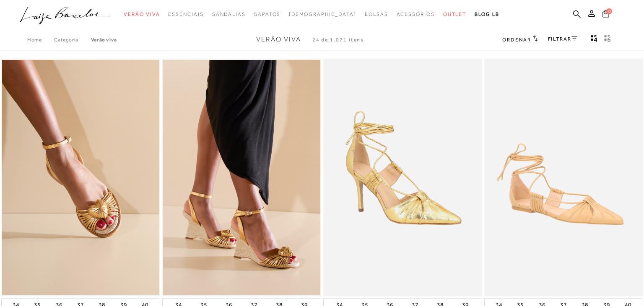 This screenshot has width=644, height=306. I want to click on a: Home, so click(41, 40).